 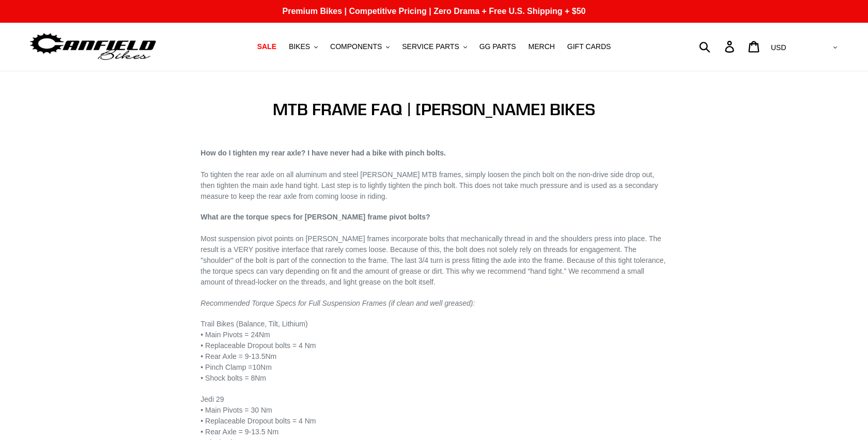 What do you see at coordinates (434, 46) in the screenshot?
I see `button: SERVICE PARTS` at bounding box center [434, 46].